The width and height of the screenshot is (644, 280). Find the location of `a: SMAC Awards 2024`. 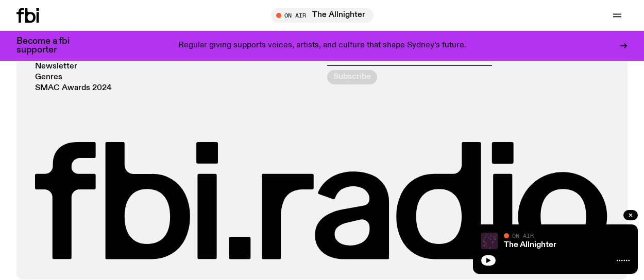

a: SMAC Awards 2024 is located at coordinates (73, 88).